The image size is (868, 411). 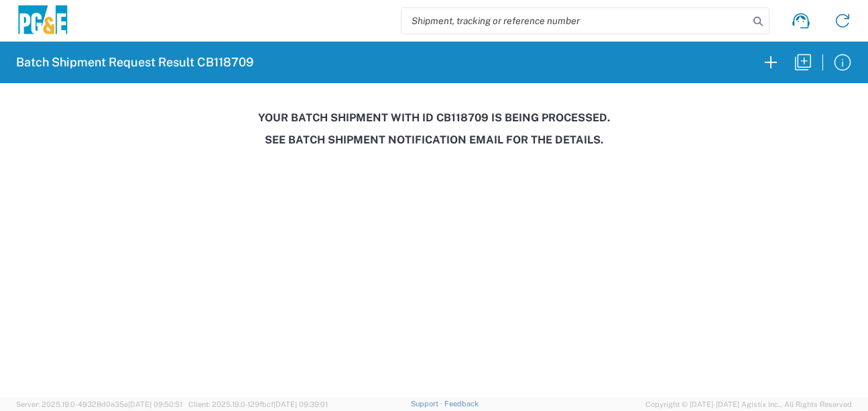 I want to click on span: Server: 2025.19.0-49328d0a35e, so click(x=99, y=404).